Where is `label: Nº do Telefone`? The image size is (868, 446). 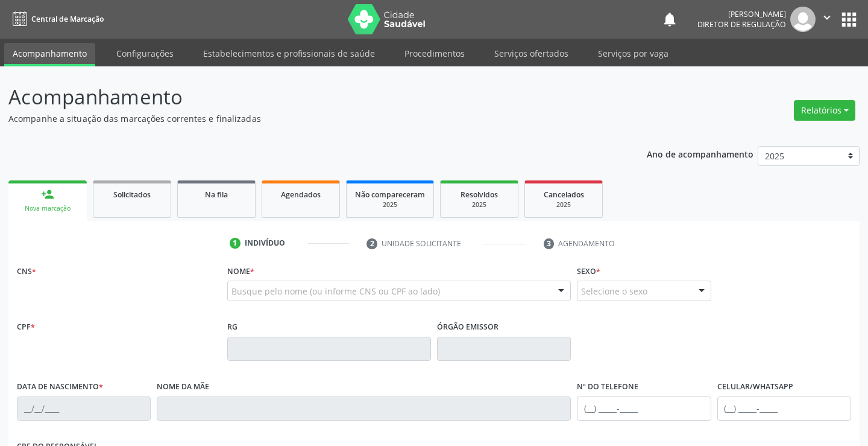
label: Nº do Telefone is located at coordinates (608, 387).